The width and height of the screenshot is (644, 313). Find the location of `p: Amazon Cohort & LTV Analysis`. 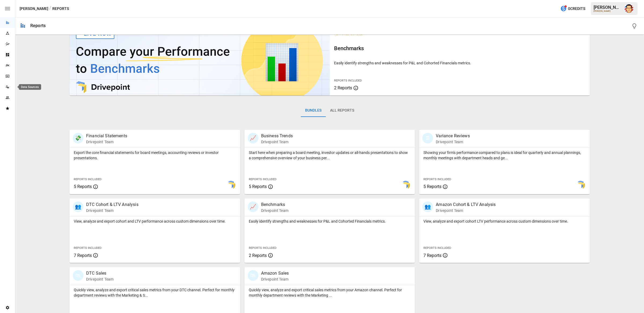

p: Amazon Cohort & LTV Analysis is located at coordinates (466, 205).